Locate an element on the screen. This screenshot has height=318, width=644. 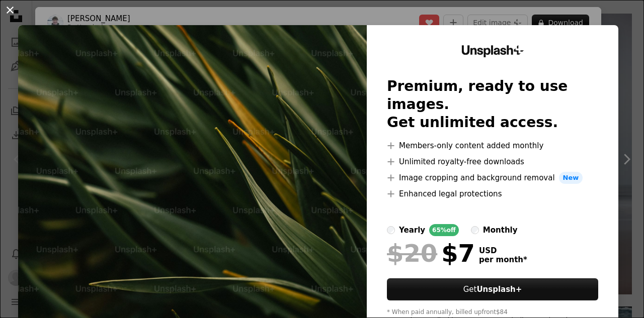
li: Enhanced legal protections is located at coordinates (492, 194).